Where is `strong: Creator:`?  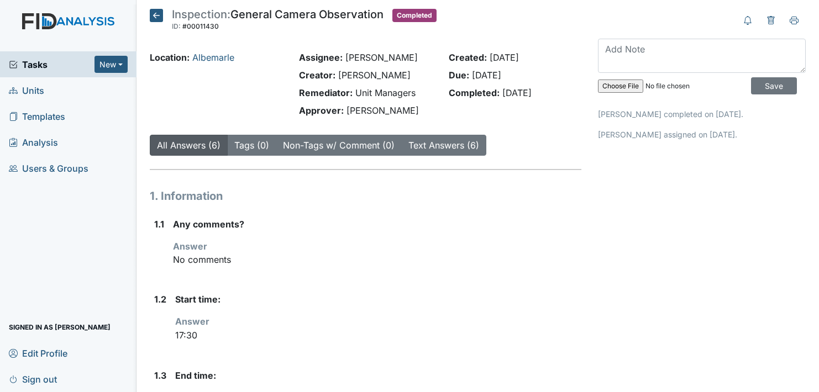 strong: Creator: is located at coordinates (317, 75).